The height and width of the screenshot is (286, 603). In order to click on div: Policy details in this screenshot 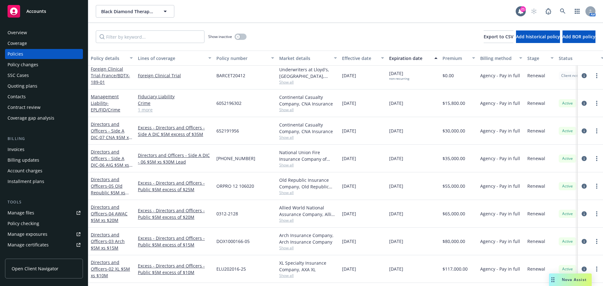, I will do `click(108, 58)`.